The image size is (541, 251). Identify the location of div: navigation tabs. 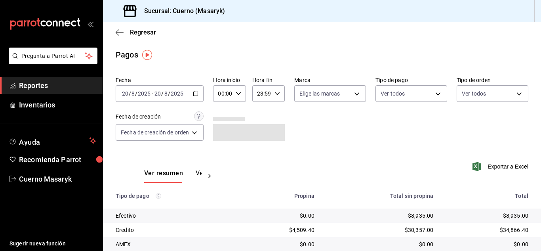
(173, 176).